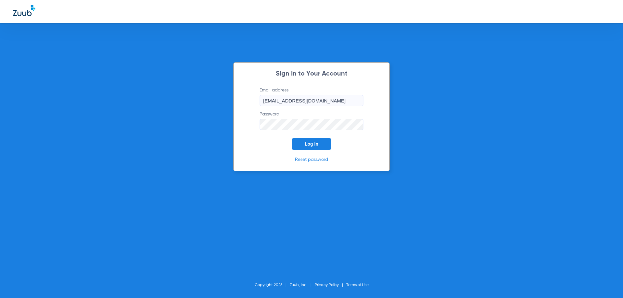  What do you see at coordinates (302, 285) in the screenshot?
I see `li: Zuub, Inc.` at bounding box center [302, 285].